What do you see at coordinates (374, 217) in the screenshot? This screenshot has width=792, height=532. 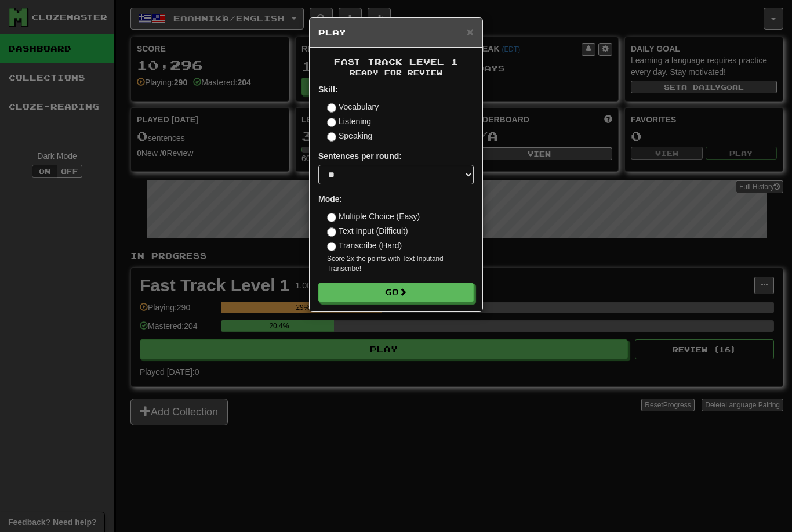 I see `label: Multiple Choice (Easy)` at bounding box center [374, 217].